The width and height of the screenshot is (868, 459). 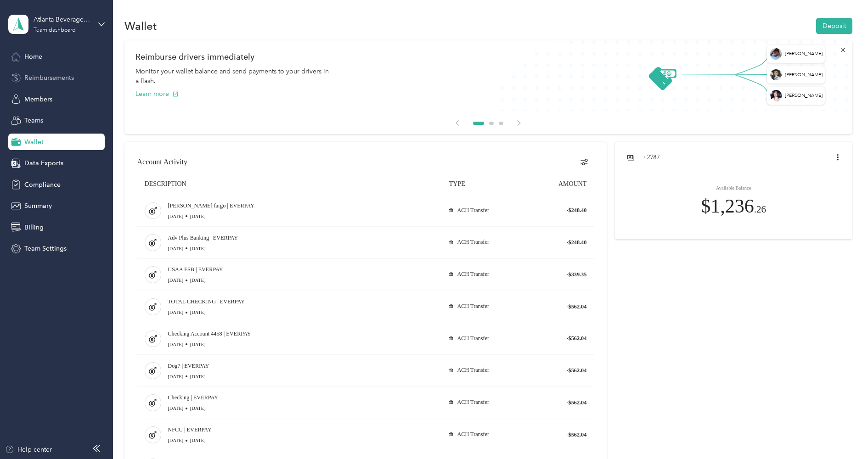 I want to click on div: Monitor your wallet balance and send payments to your drivers in a flash., so click(x=234, y=76).